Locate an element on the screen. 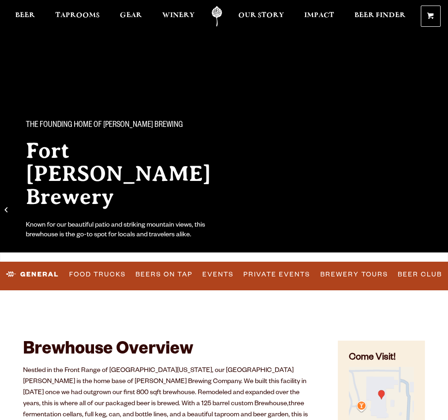 This screenshot has width=448, height=420. span: Taprooms is located at coordinates (77, 15).